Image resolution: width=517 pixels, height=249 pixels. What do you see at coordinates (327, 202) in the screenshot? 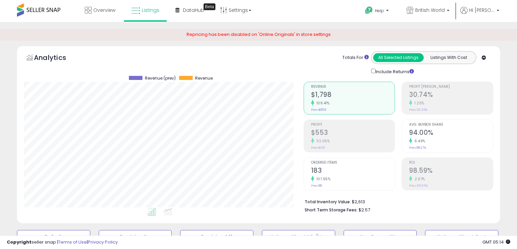
I see `b: Total Inventory Value:` at bounding box center [327, 202].